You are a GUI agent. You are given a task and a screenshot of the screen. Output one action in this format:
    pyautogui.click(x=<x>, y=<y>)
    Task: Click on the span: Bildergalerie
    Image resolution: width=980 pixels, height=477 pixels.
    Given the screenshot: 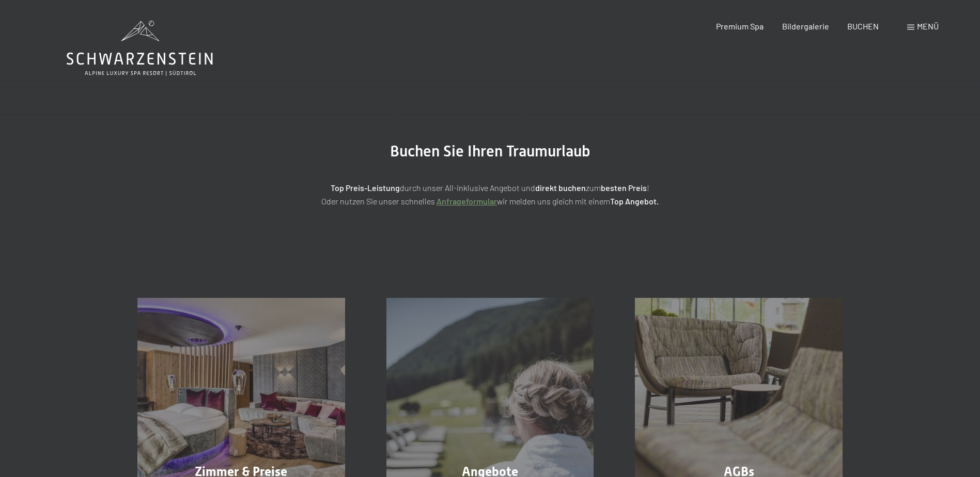 What is the action you would take?
    pyautogui.click(x=806, y=26)
    